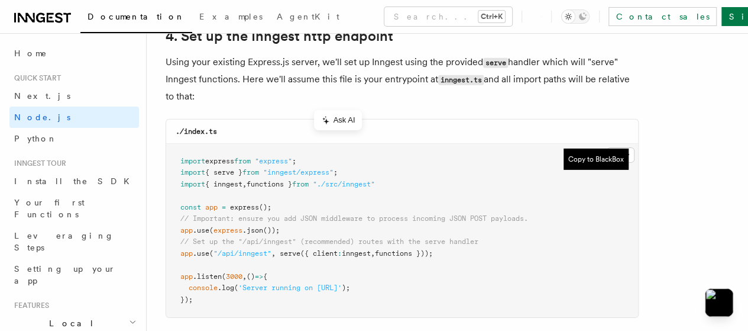 The height and width of the screenshot is (331, 748). I want to click on span: "express", so click(273, 161).